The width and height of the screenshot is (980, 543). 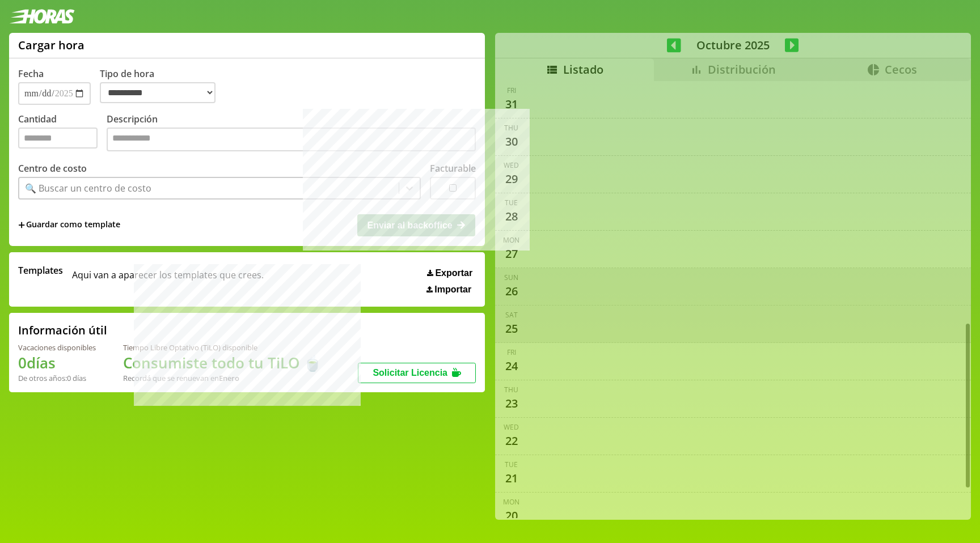 What do you see at coordinates (223, 347) in the screenshot?
I see `div: Tiempo Libre Optativo (TiLO) disponible` at bounding box center [223, 347].